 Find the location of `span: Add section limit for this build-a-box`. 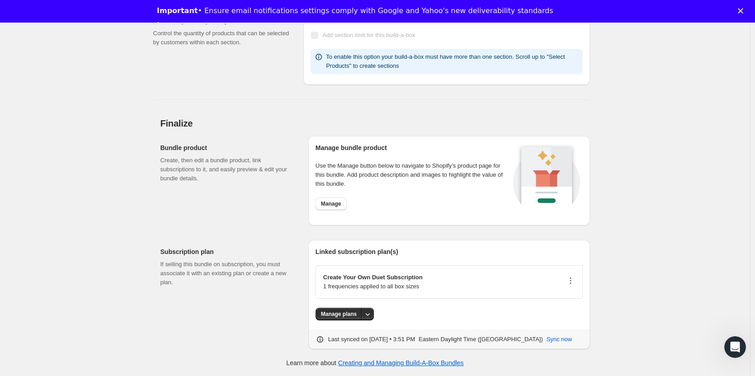

span: Add section limit for this build-a-box is located at coordinates (368, 35).